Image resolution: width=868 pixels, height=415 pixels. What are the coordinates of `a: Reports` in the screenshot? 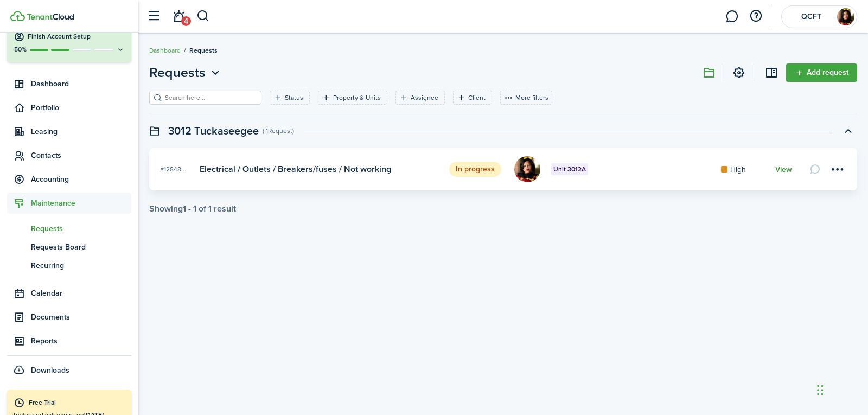 It's located at (69, 341).